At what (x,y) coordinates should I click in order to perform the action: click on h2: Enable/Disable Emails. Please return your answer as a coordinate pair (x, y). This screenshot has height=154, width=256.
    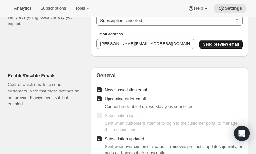
    Looking at the image, I should click on (44, 76).